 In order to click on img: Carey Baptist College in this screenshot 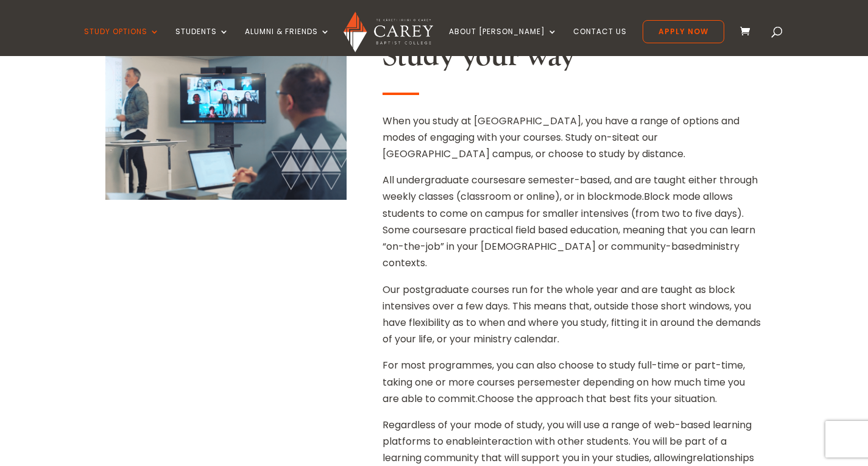, I will do `click(387, 32)`.